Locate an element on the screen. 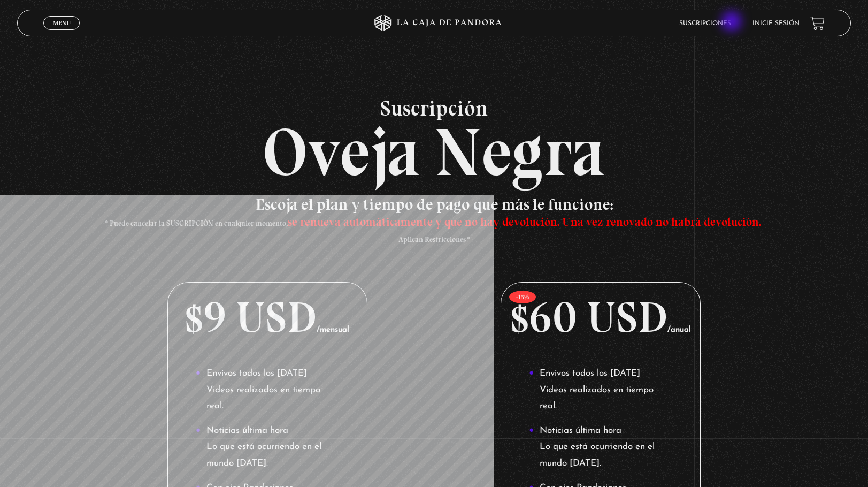 The image size is (868, 487). a: Suscripciones is located at coordinates (706, 24).